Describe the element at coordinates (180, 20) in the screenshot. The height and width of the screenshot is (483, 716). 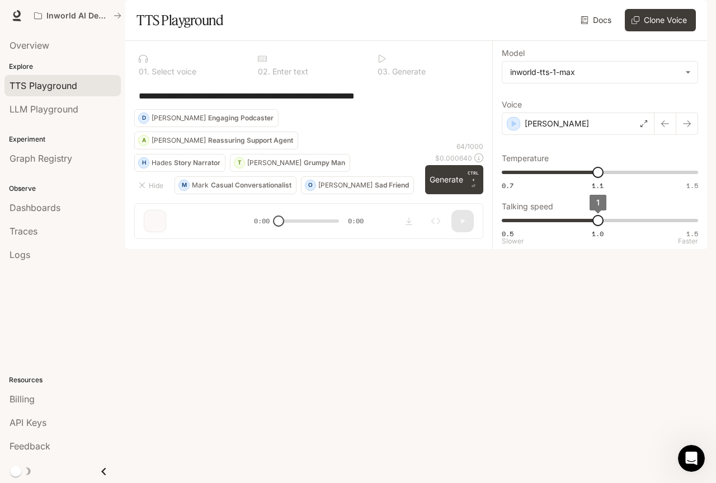
I see `h1: TTS Playground` at that location.